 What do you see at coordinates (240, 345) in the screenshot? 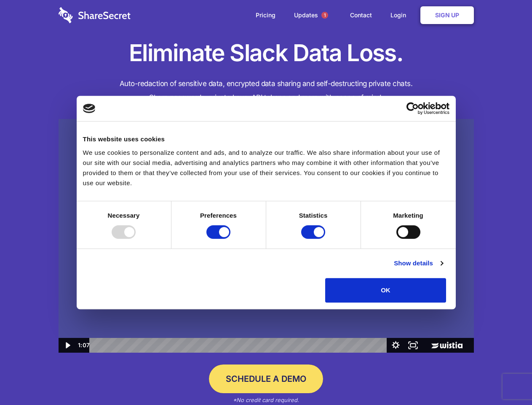
I see `div: Playbar` at bounding box center [240, 345].